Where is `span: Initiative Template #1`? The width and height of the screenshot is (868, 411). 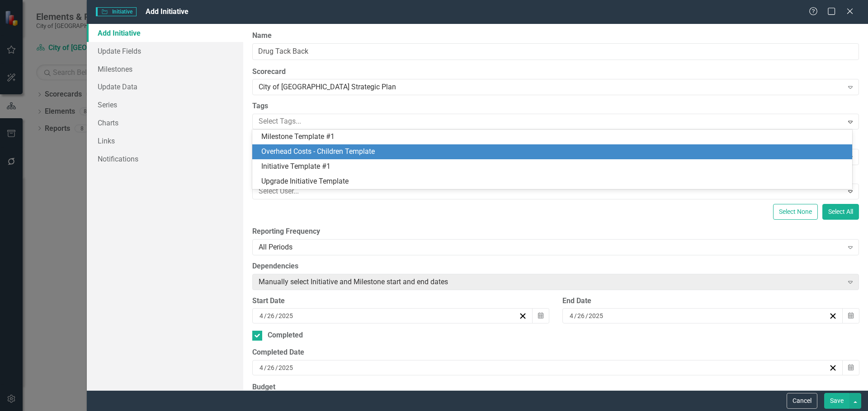 span: Initiative Template #1 is located at coordinates (296, 166).